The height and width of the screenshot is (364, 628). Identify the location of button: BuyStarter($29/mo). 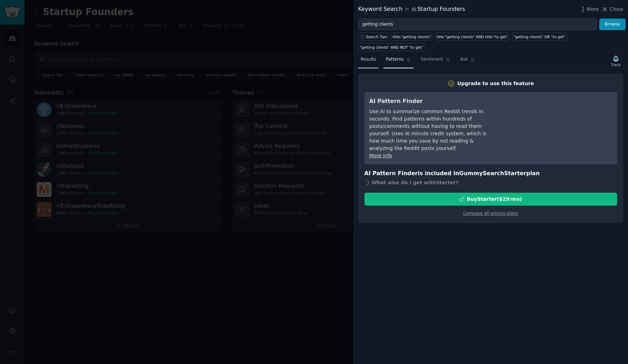
(491, 199).